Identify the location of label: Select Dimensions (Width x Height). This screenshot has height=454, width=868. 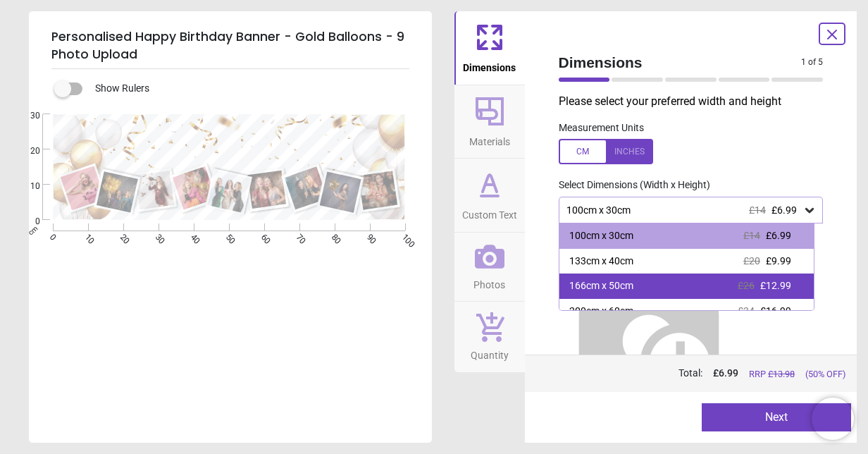
(628, 185).